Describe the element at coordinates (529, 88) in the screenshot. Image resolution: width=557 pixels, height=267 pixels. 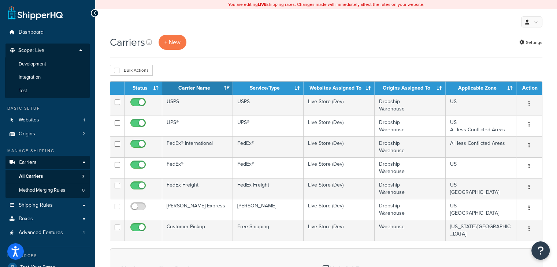
I see `th: Action` at that location.